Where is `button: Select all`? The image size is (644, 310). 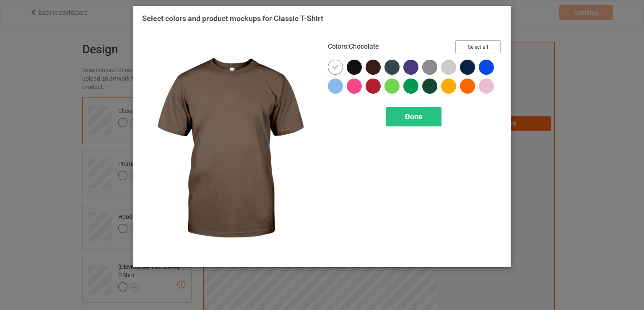
button: Select all is located at coordinates (478, 47).